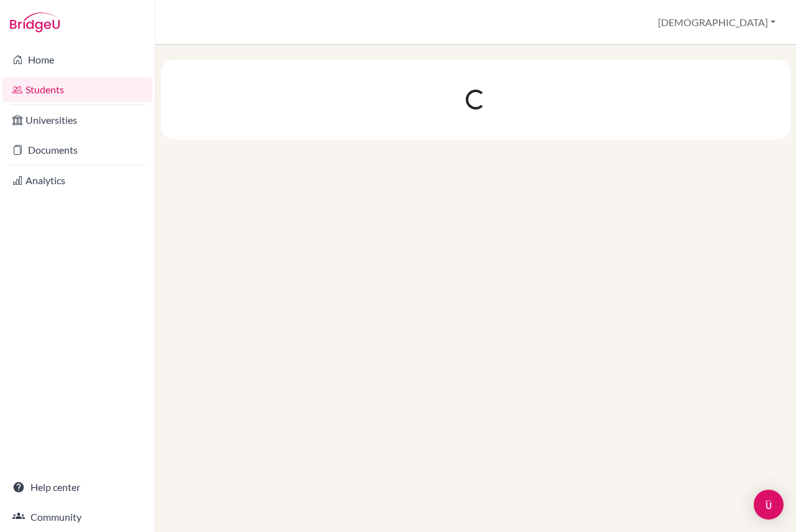  I want to click on div: Open Intercom Messenger, so click(769, 505).